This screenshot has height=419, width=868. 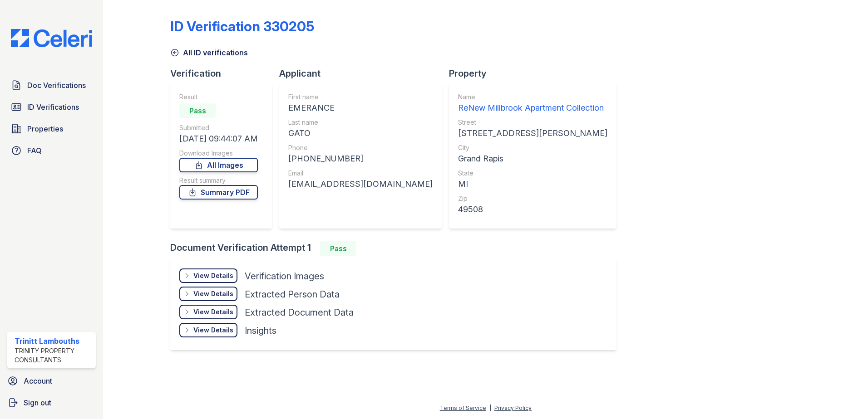 What do you see at coordinates (533, 108) in the screenshot?
I see `div: ReNew Millbrook Apartment Collection` at bounding box center [533, 108].